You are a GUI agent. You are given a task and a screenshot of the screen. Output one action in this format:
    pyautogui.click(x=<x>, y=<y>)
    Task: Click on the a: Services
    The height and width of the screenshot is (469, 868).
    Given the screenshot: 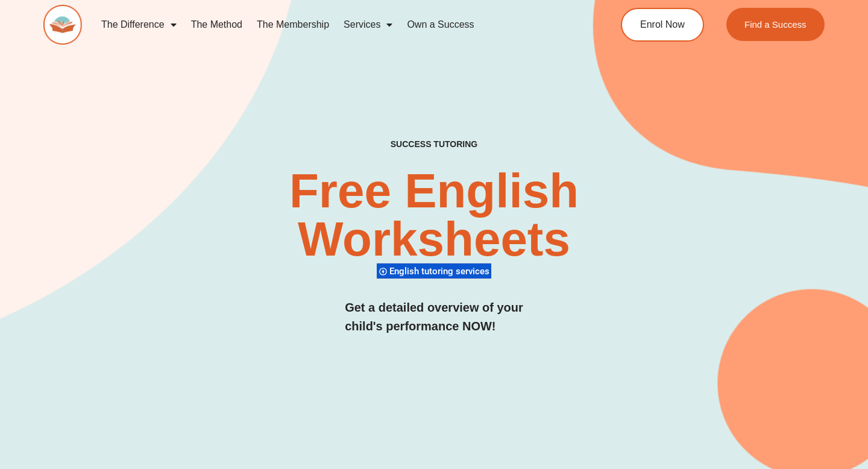 What is the action you would take?
    pyautogui.click(x=367, y=25)
    